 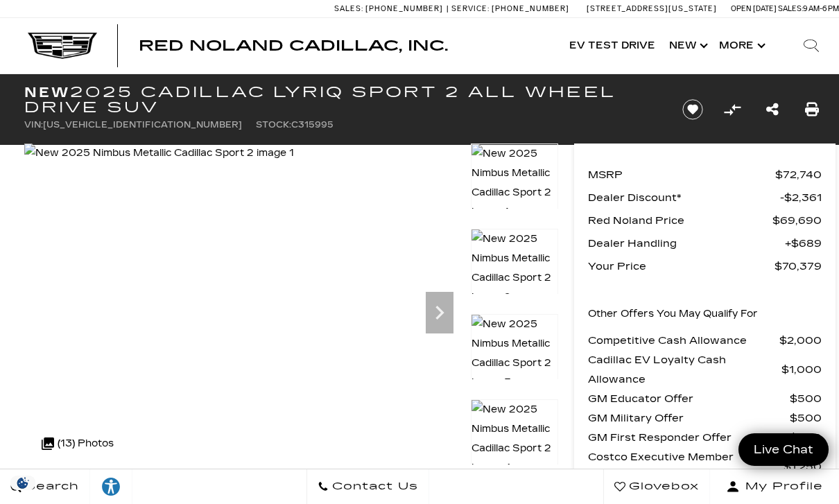 What do you see at coordinates (784, 449) in the screenshot?
I see `span: Live Chat` at bounding box center [784, 449].